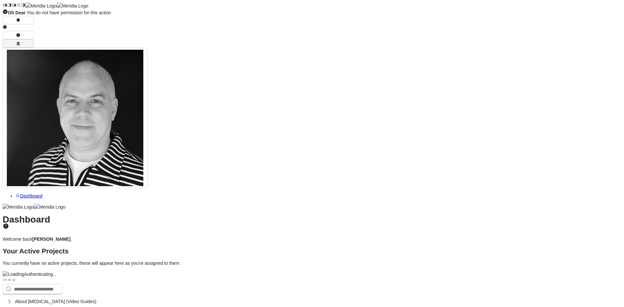  I want to click on img: Loading, so click(13, 274).